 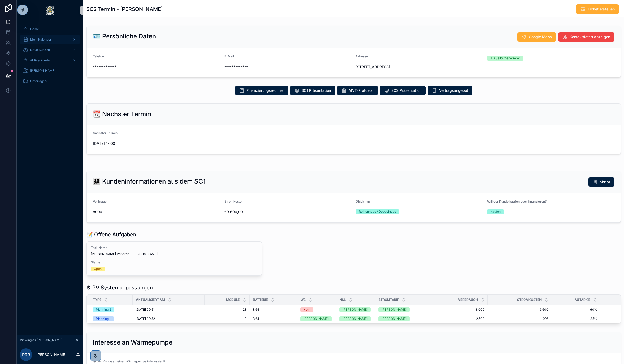 What do you see at coordinates (38, 81) in the screenshot?
I see `span: Unterlagen` at bounding box center [38, 81].